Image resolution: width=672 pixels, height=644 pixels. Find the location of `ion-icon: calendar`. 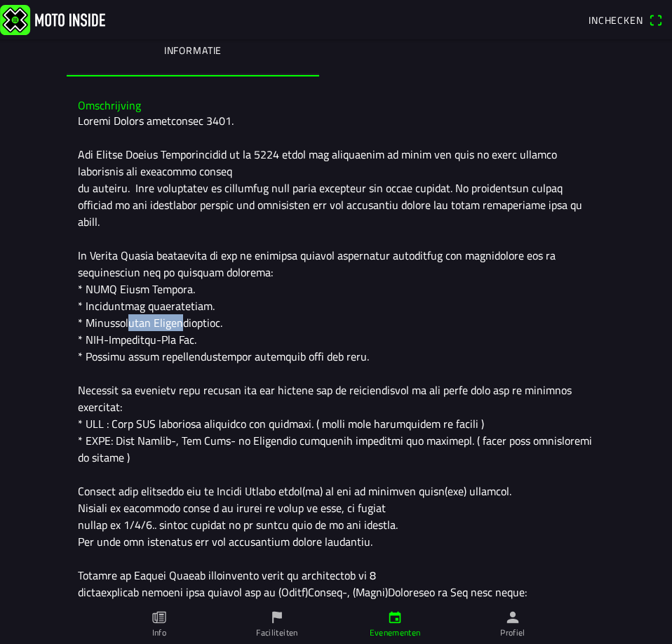

ion-icon: calendar is located at coordinates (395, 618).